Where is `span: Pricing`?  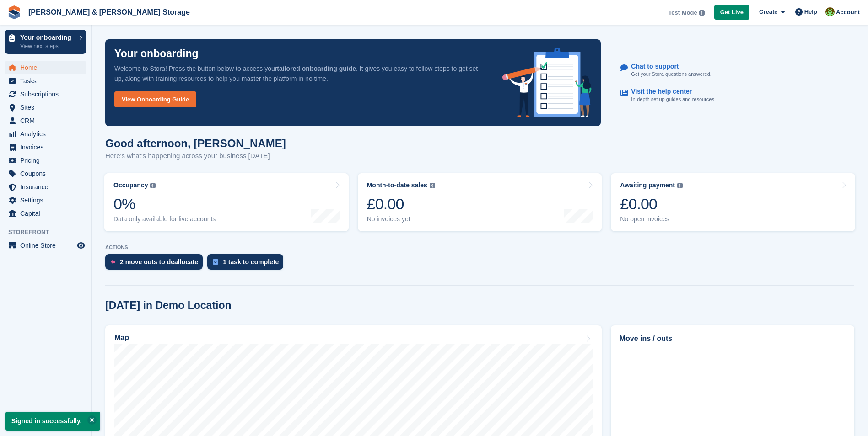 span: Pricing is located at coordinates (48, 160).